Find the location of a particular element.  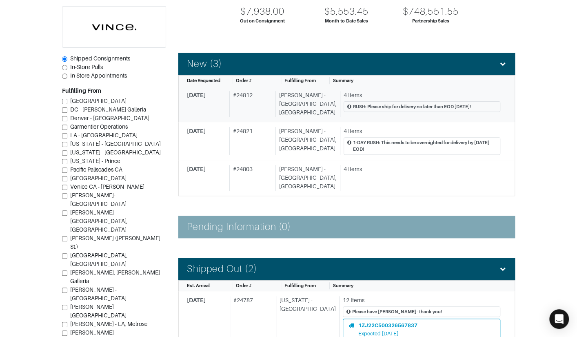

img: cyAkLTq7csKWtL9WARqkkVaF.png is located at coordinates (114, 27).